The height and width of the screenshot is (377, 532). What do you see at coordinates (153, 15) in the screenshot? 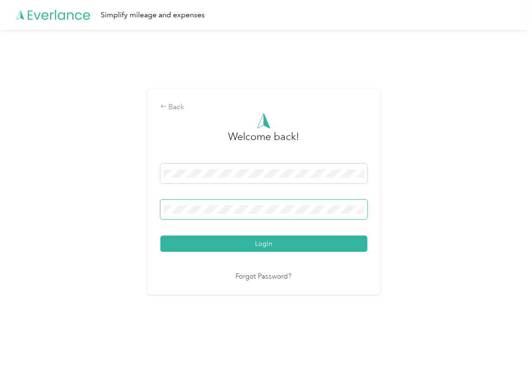
I see `div: Simplify mileage and expenses` at bounding box center [153, 15].